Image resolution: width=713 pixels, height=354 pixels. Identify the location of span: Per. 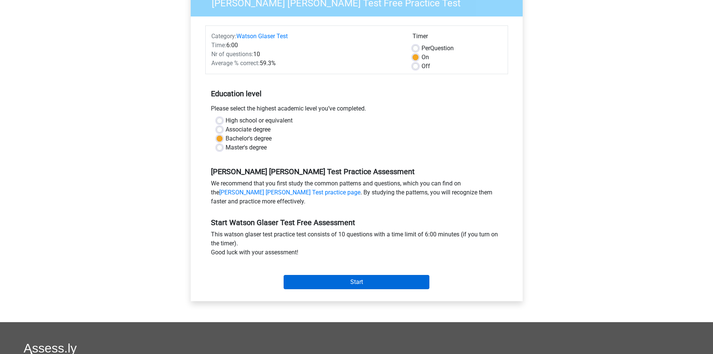
(425, 48).